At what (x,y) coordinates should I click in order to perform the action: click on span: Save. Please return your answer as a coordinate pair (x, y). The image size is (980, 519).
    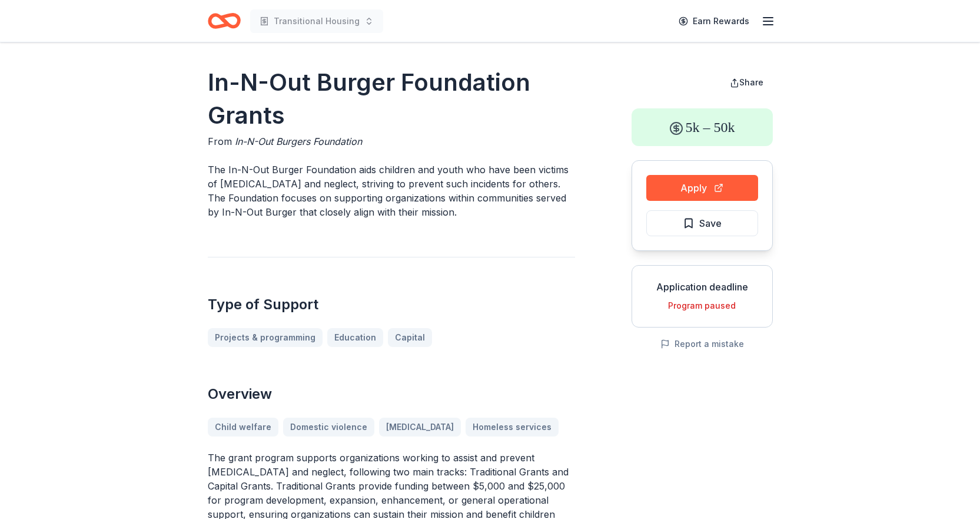
    Looking at the image, I should click on (711, 223).